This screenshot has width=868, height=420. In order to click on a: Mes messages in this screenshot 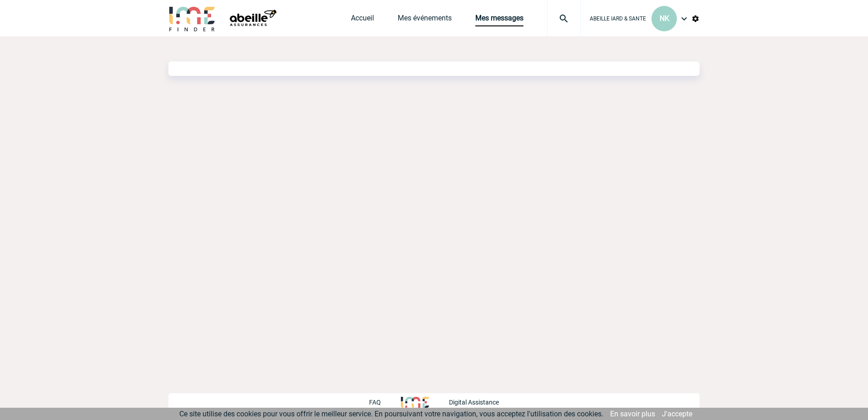, I will do `click(499, 20)`.